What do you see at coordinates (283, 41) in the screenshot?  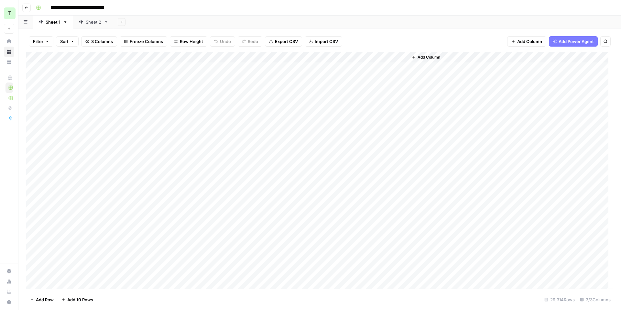 I see `button: Export CSV` at bounding box center [283, 41].